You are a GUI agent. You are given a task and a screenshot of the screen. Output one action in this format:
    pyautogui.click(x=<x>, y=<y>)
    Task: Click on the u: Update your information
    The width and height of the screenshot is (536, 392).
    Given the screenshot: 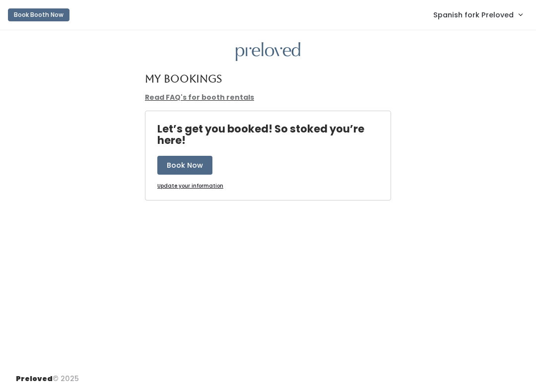 What is the action you would take?
    pyautogui.click(x=190, y=185)
    